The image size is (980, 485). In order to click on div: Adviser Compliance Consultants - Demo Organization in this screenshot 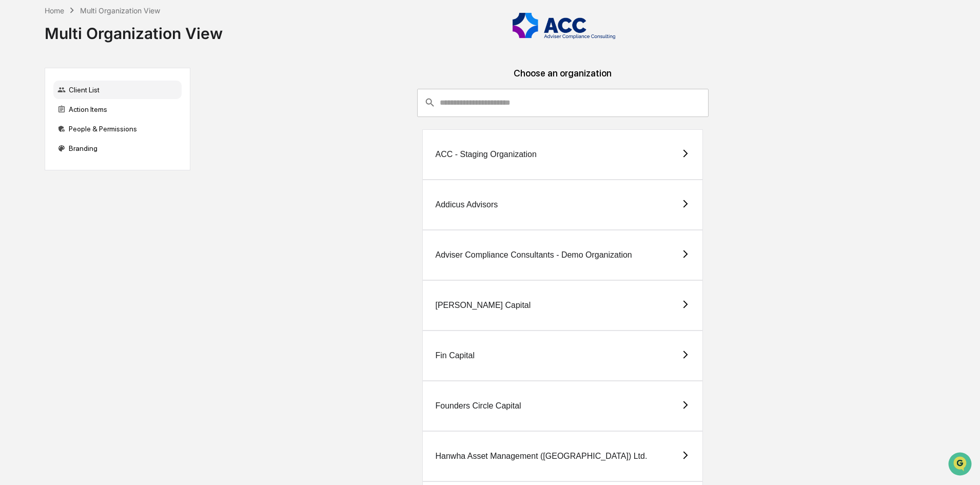, I will do `click(534, 255)`.